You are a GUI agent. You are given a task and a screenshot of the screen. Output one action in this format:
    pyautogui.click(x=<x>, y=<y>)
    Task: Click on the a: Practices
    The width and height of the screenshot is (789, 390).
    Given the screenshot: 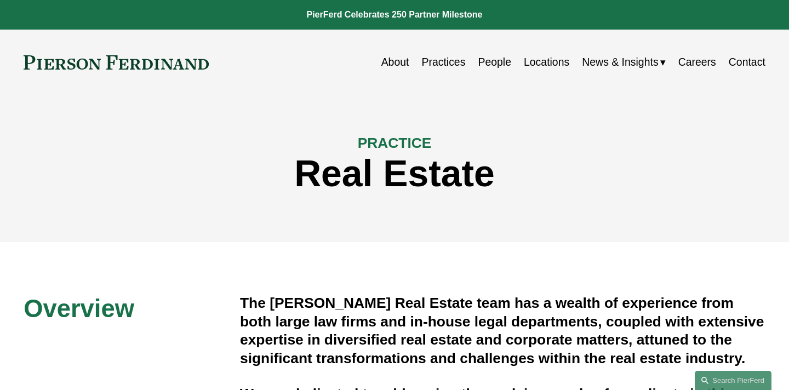 What is the action you would take?
    pyautogui.click(x=443, y=62)
    